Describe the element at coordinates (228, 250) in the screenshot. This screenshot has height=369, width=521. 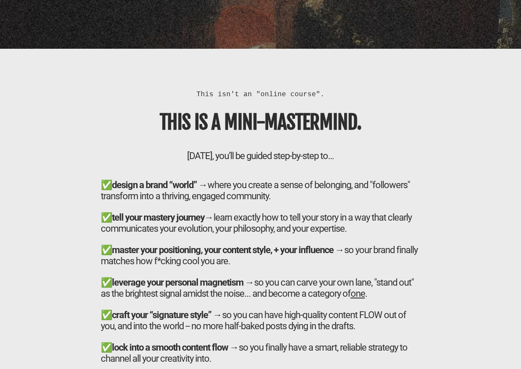
I see `b: master your positioning, your content style, + your influence →` at that location.